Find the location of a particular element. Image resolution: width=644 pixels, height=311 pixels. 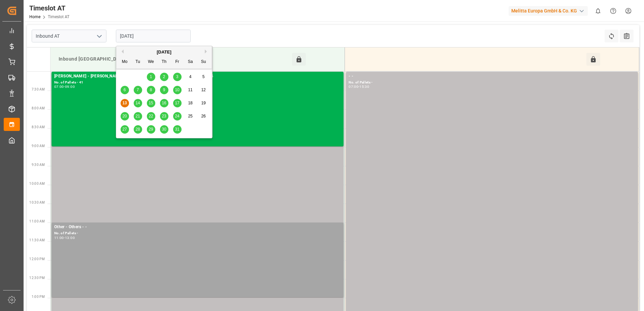

button: Melitta Europa GmbH & Co. KG is located at coordinates (549, 11).